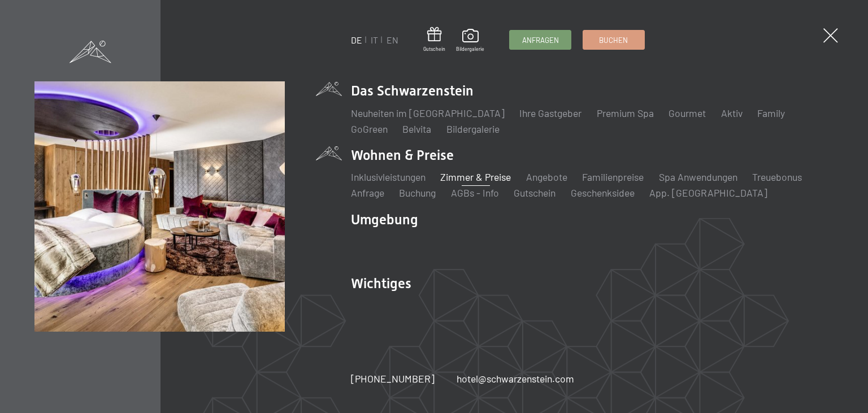 The image size is (868, 413). What do you see at coordinates (550, 113) in the screenshot?
I see `a: Ihre Gastgeber` at bounding box center [550, 113].